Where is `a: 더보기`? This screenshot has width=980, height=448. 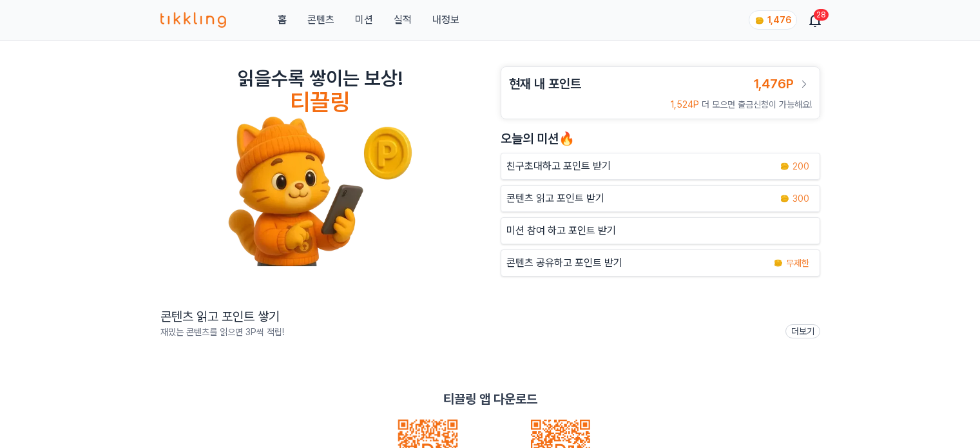
a: 더보기 is located at coordinates (803, 331).